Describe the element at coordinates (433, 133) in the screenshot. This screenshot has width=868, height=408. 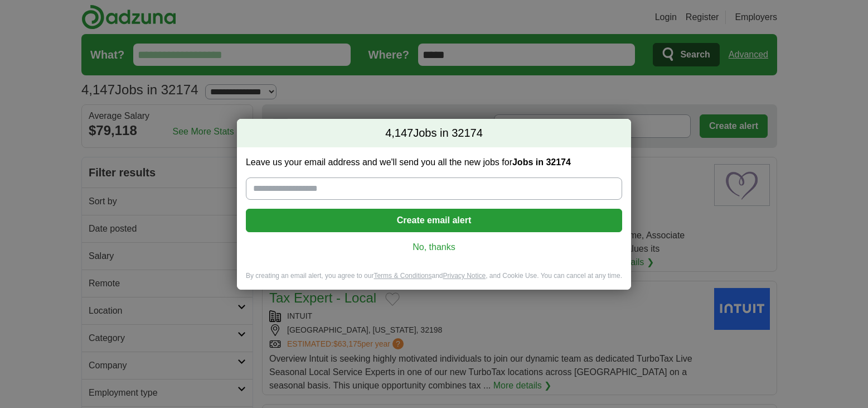
I see `h2: Jobs in 32174` at that location.